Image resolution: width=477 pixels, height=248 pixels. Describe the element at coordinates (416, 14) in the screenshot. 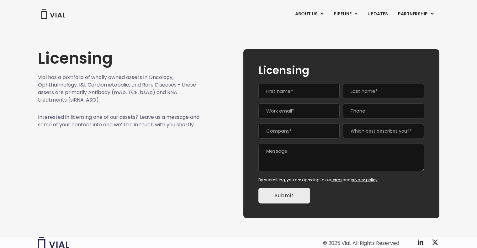

I see `a: PARTNERSHIPMenu Toggle` at that location.